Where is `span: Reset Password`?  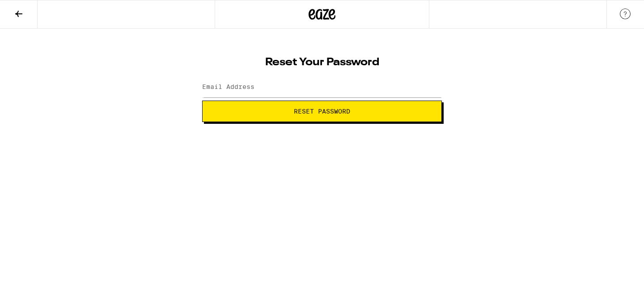
span: Reset Password is located at coordinates (322, 111).